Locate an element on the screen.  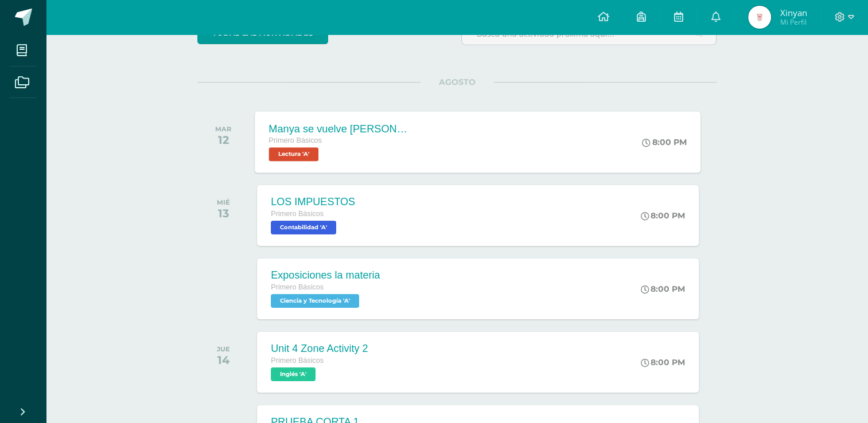
span: AGOSTO is located at coordinates (457, 82).